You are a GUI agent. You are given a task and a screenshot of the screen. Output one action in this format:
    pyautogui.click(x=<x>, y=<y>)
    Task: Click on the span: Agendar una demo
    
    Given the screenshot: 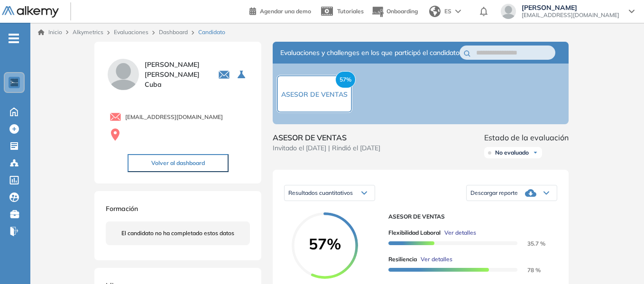 What is the action you would take?
    pyautogui.click(x=285, y=11)
    